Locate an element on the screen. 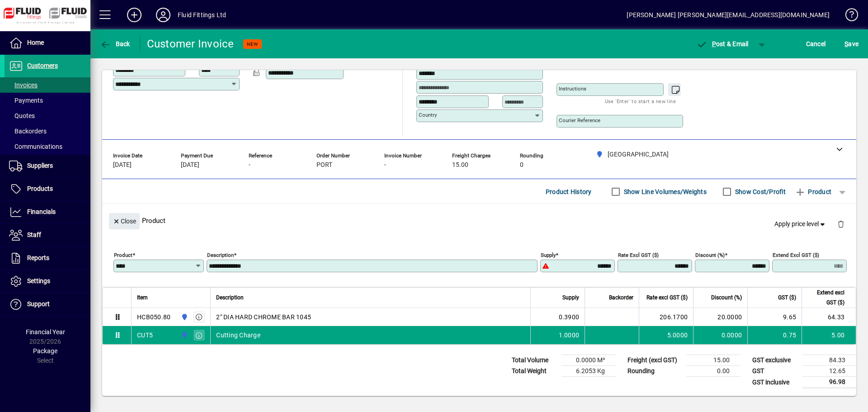 This screenshot has width=868, height=412. td: 0.0000 M³ is located at coordinates (589, 361).